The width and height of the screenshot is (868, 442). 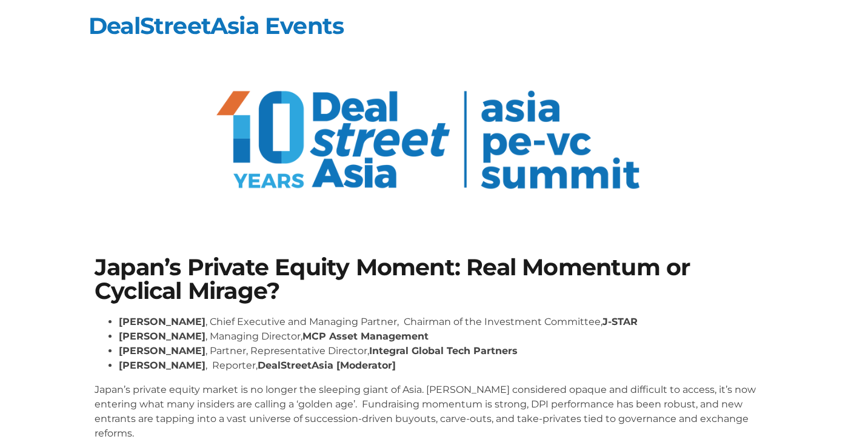 I want to click on h1: Japan’s Private Equity Moment: Real Momentum or Cyclical Mirage?, so click(x=434, y=279).